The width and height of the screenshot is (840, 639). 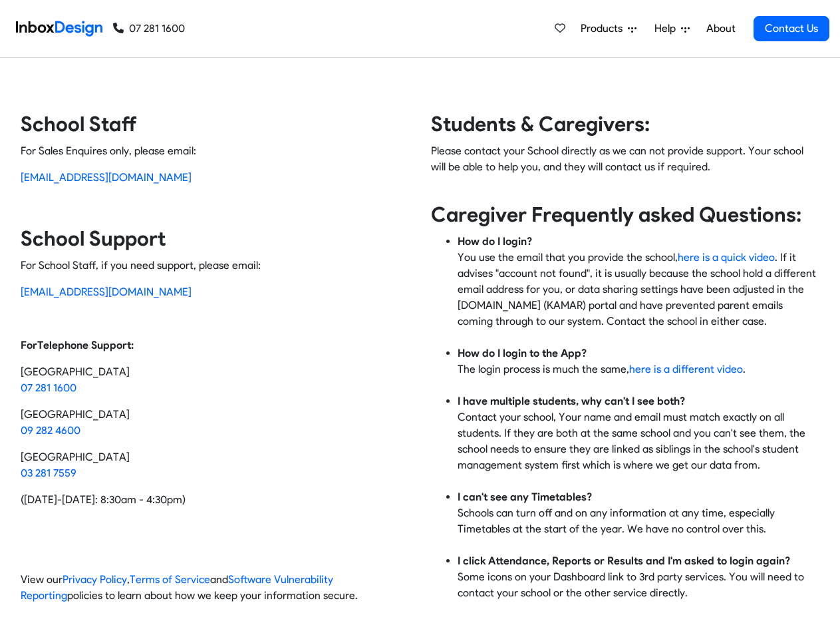 What do you see at coordinates (51, 430) in the screenshot?
I see `a: 09 282 4600` at bounding box center [51, 430].